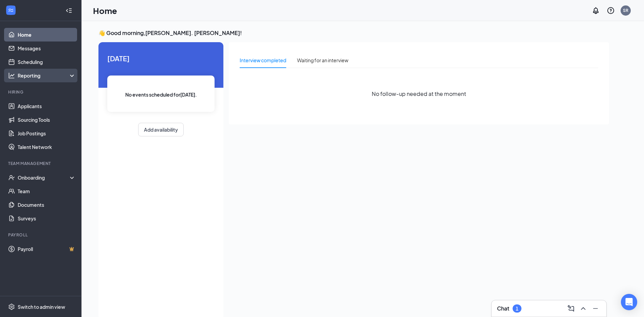 The height and width of the screenshot is (317, 644). Describe the element at coordinates (47, 249) in the screenshot. I see `a: PayrollCrown` at that location.